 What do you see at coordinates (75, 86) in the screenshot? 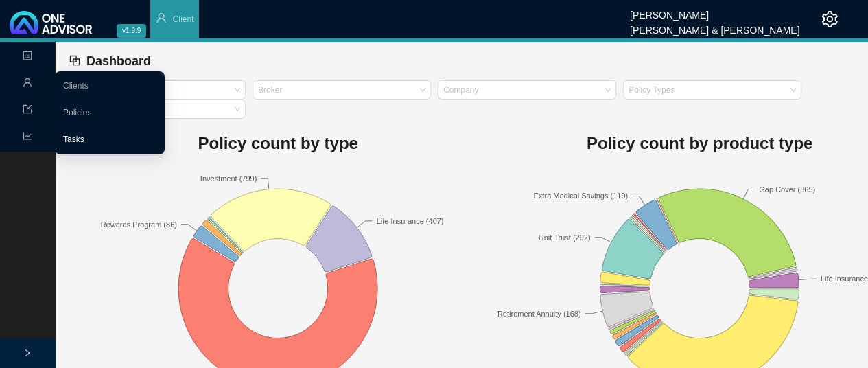
I see `a: Clients` at bounding box center [75, 86].